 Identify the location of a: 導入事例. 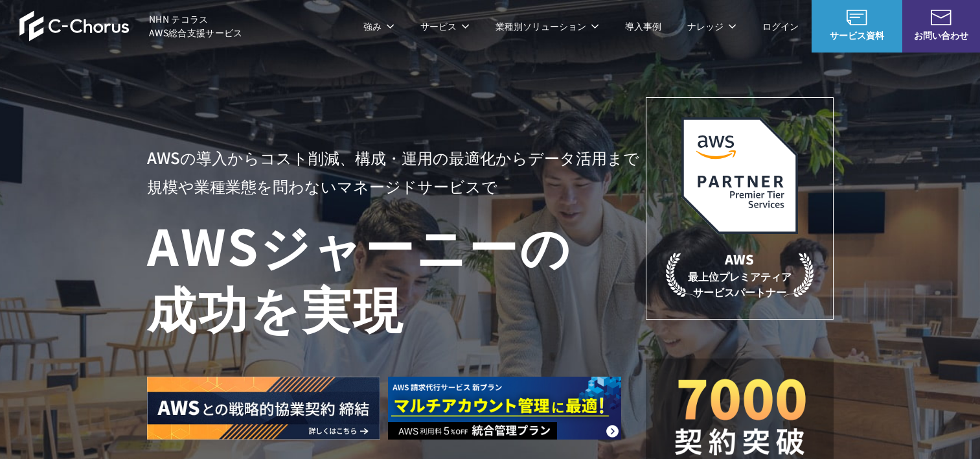
(643, 26).